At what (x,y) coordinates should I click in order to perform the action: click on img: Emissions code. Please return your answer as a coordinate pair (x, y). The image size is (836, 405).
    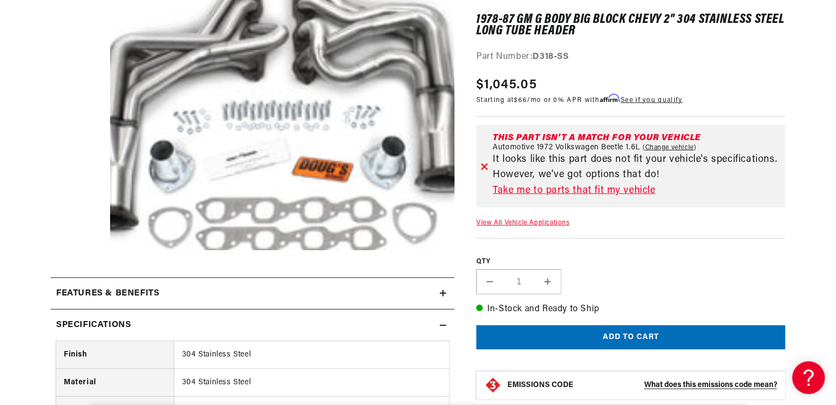
    Looking at the image, I should click on (493, 386).